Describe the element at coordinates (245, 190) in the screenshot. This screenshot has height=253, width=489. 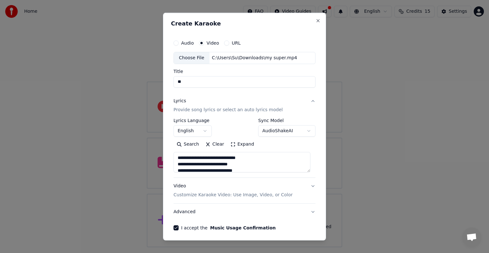
I see `button: VideoCustomize Karaoke Video: Use Image, Video, or Color` at that location.